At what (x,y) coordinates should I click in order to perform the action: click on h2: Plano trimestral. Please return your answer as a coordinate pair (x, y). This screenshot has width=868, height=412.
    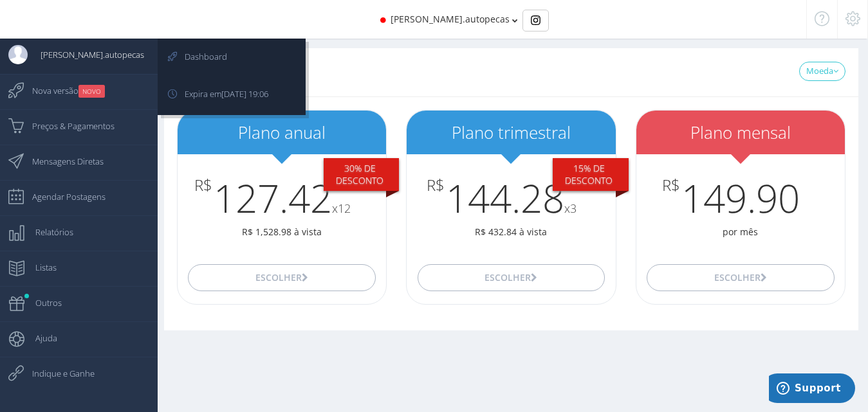
    Looking at the image, I should click on (511, 132).